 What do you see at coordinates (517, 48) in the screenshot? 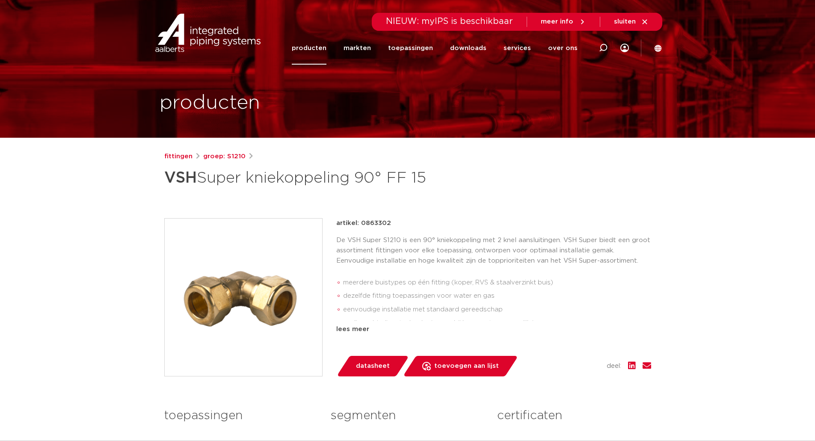
I see `a: services` at bounding box center [517, 48].